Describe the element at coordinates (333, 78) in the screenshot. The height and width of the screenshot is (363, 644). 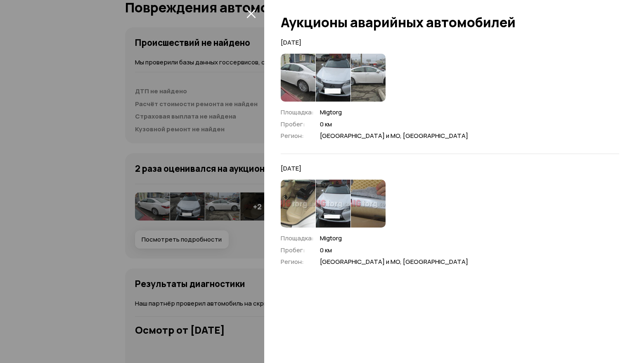
I see `img: 1.NN1lSraMbhjRaZD21Ds9kjgKmHbr2K1U493-V-bQrFTni6wE64qpU-SNogLhi6kE4N-tUNM.kiSn-ESr_a2Wc__biq5IN_q...` at that location.